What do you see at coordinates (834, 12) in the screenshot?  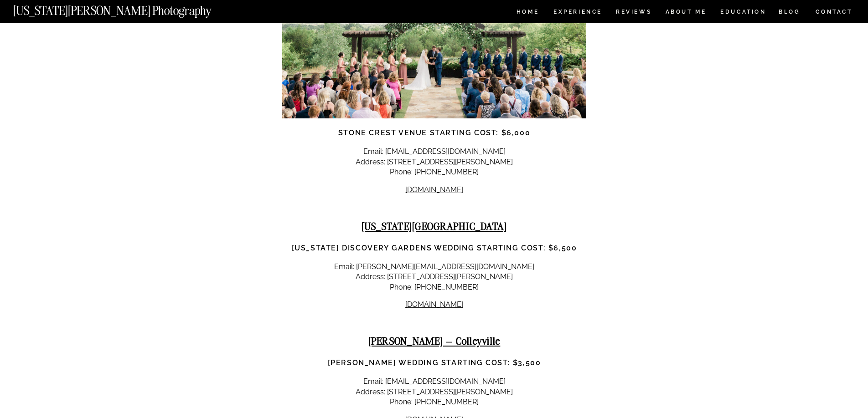 I see `nav: CONTACT` at bounding box center [834, 12].